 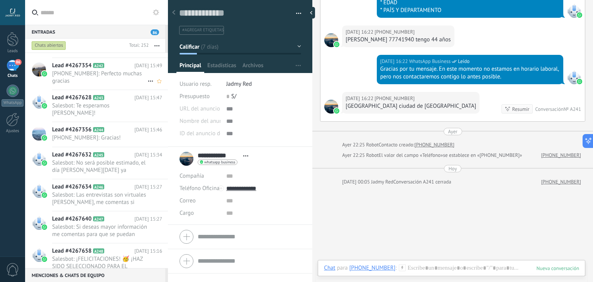 I want to click on div: * ⁠PAÍS Y DEPARTAMENTO, so click(x=470, y=10).